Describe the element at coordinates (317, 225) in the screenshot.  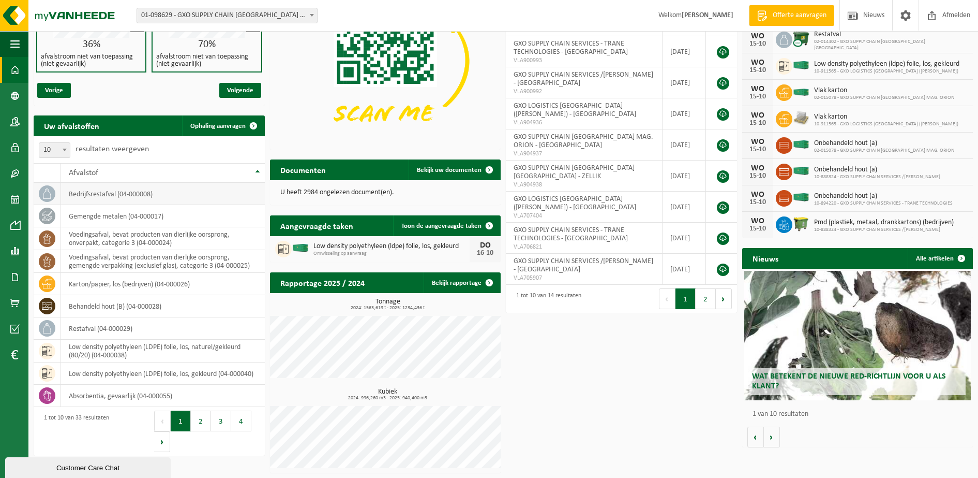
I see `h2: Aangevraagde taken` at that location.